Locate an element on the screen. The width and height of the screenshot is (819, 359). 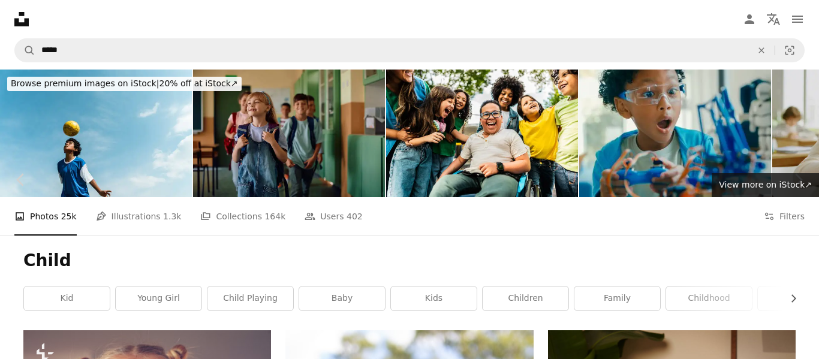
a: kid is located at coordinates (67, 299).